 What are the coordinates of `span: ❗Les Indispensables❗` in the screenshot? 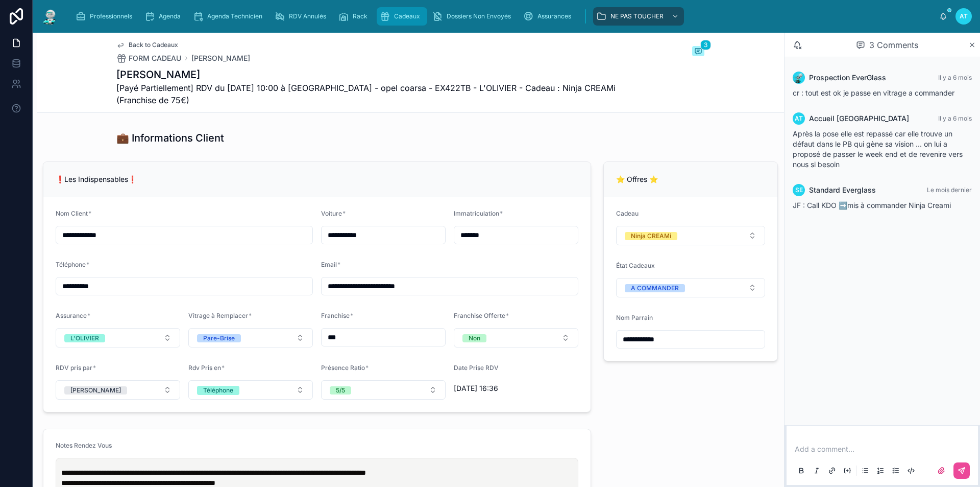 It's located at (96, 179).